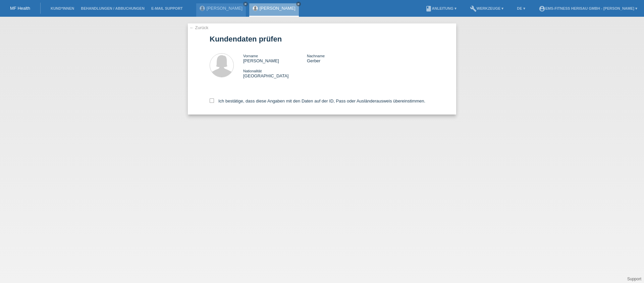 This screenshot has height=283, width=644. Describe the element at coordinates (429, 8) in the screenshot. I see `i: book` at that location.